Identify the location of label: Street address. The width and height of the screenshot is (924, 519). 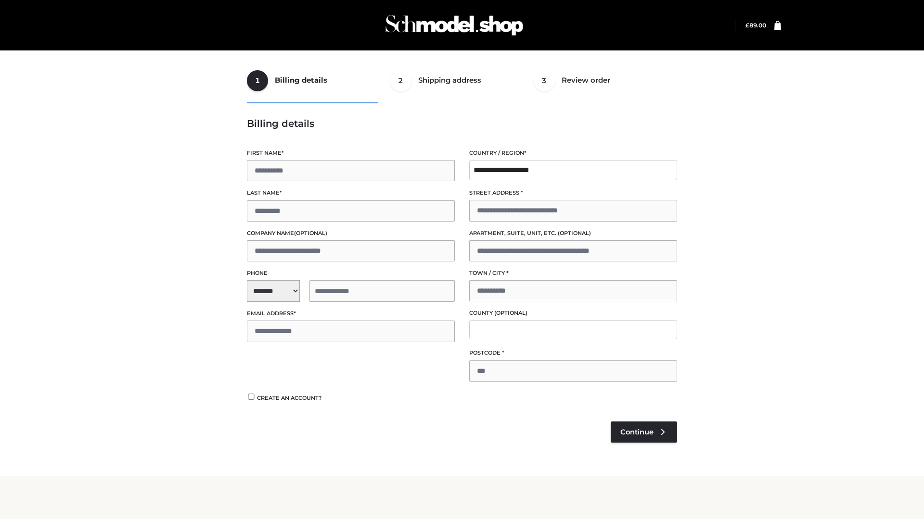
(573, 193).